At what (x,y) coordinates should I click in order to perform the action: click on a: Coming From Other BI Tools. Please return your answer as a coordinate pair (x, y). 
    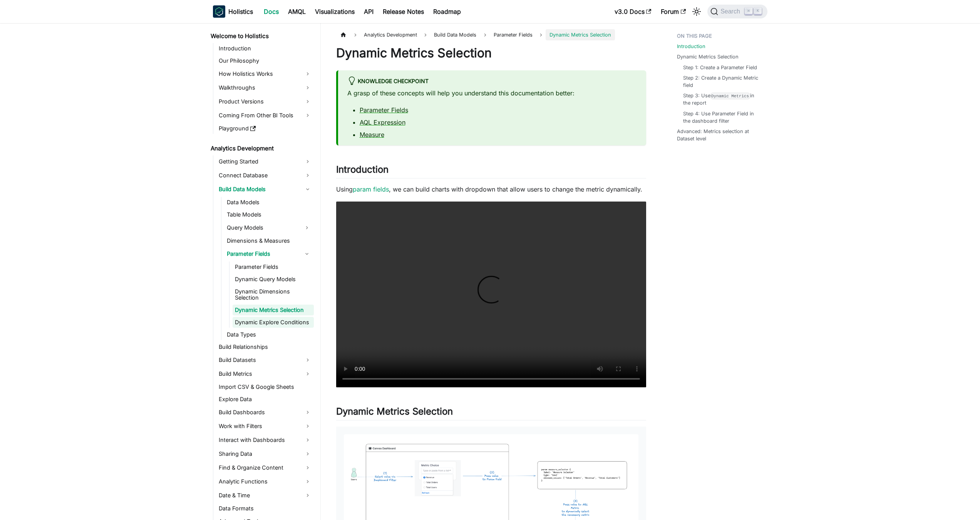
    Looking at the image, I should click on (265, 115).